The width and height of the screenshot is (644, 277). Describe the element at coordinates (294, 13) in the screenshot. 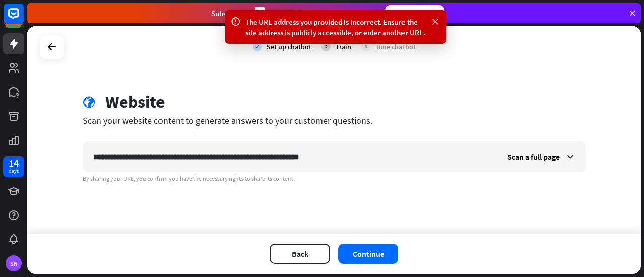

I see `div: Subscribe in days to get your first month for $1` at that location.